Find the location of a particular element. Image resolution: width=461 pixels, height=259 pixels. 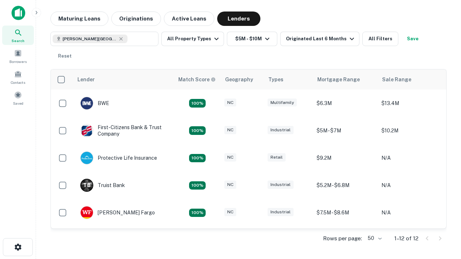

h6: Match Score is located at coordinates (196, 80).